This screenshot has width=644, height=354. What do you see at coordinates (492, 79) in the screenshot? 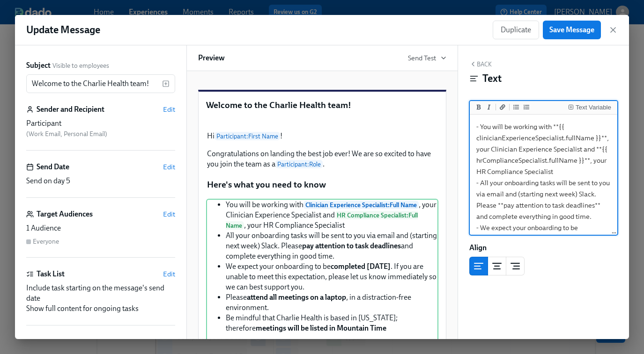
I see `h4: Text` at bounding box center [492, 79].